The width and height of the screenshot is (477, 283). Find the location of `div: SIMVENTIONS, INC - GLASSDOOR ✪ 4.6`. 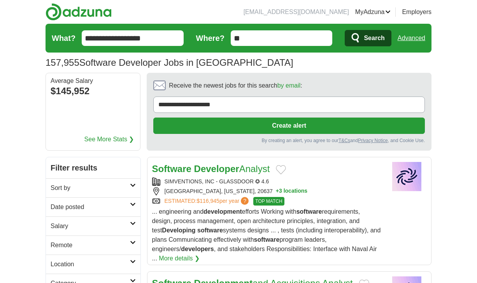

div: SIMVENTIONS, INC - GLASSDOOR ✪ 4.6 is located at coordinates (267, 181).